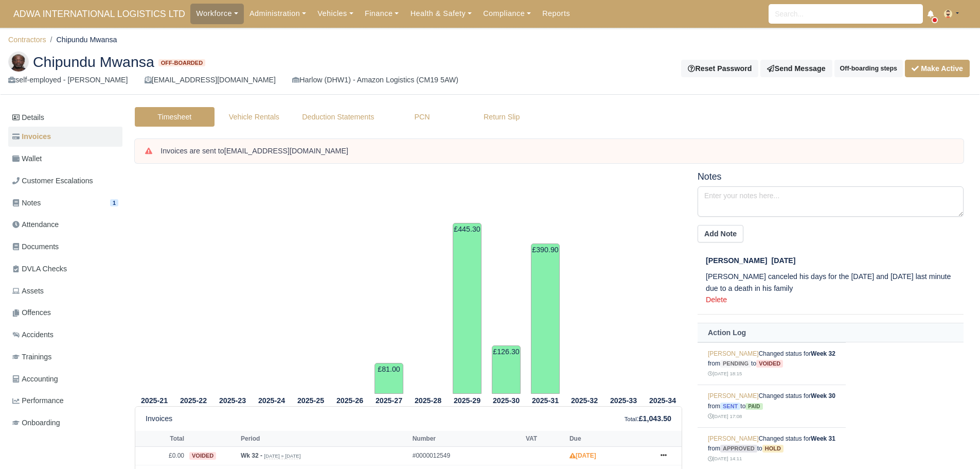  I want to click on a: Invoices, so click(65, 137).